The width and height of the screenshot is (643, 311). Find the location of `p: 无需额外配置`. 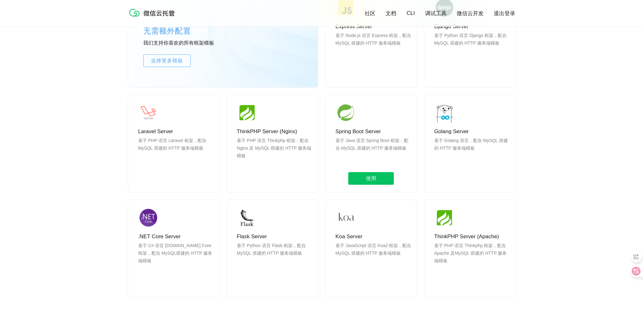

p: 无需额外配置 is located at coordinates (191, 31).